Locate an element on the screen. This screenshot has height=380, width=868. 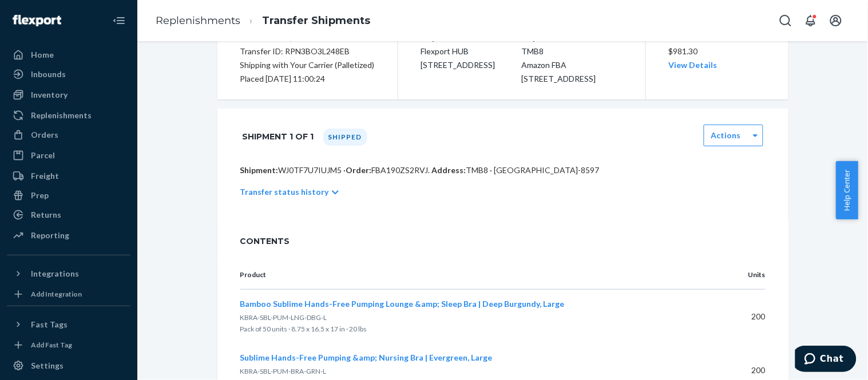
span: FBA190ZS2RVJ . is located at coordinates (401, 170).